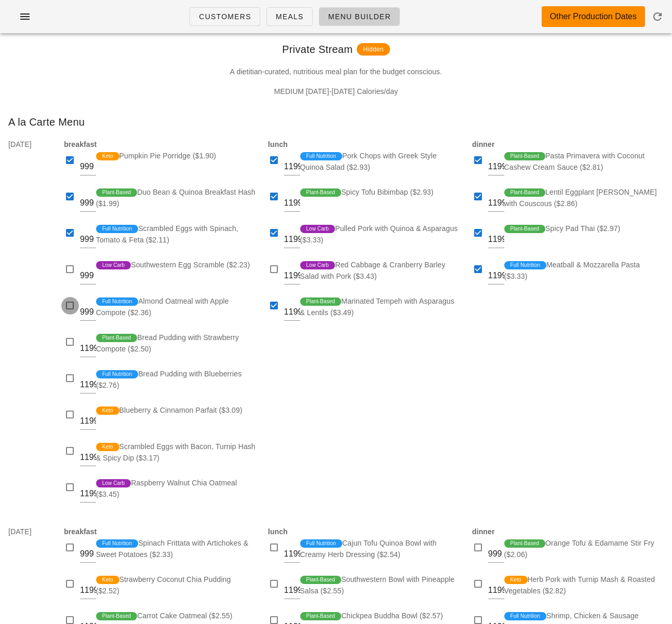 This screenshot has width=672, height=624. What do you see at coordinates (379, 556) in the screenshot?
I see `div: Cajun Tofu Quinoa Bowl with Creamy Herb Dressing ($2.54)` at bounding box center [379, 556].